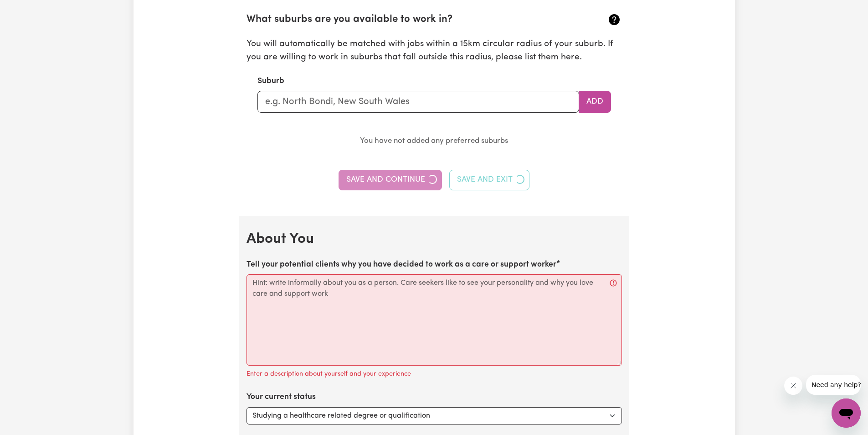 This screenshot has height=435, width=868. I want to click on label: Suburb, so click(271, 81).